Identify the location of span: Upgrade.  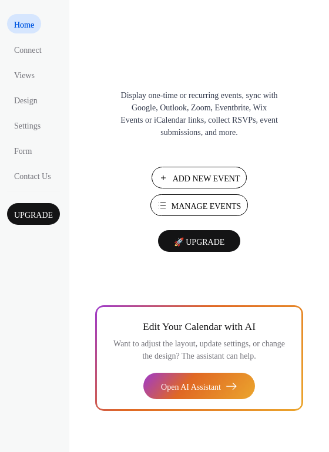
(33, 215).